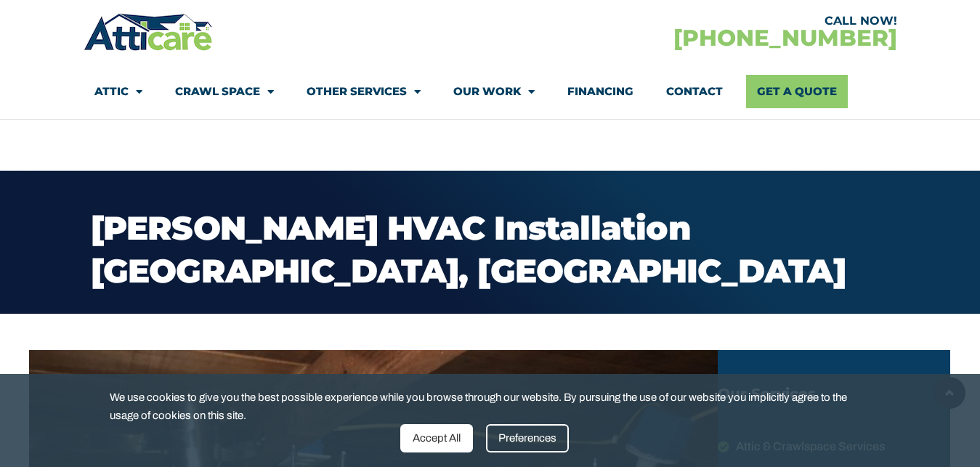  What do you see at coordinates (224, 91) in the screenshot?
I see `a: Crawl Space` at bounding box center [224, 91].